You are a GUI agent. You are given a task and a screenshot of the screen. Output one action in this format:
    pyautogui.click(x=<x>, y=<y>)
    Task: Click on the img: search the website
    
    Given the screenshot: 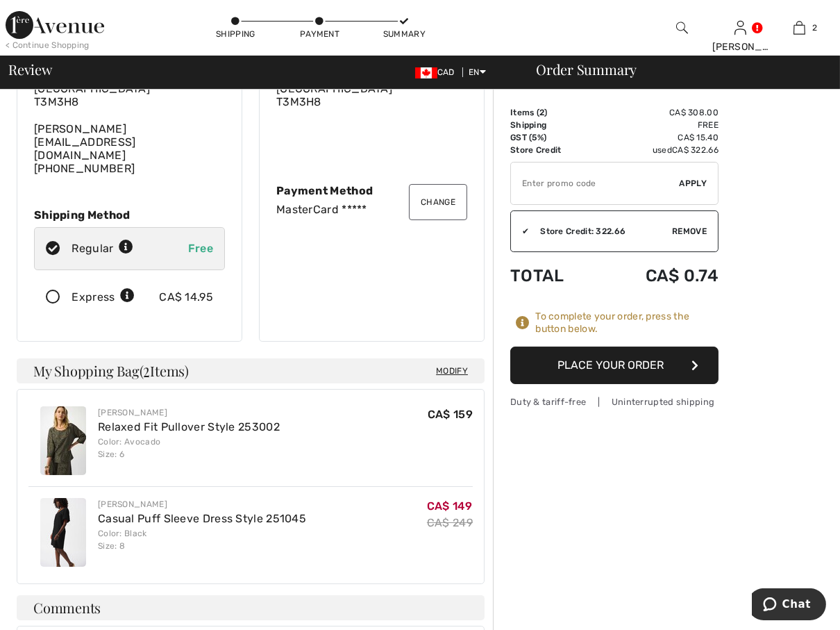 What is the action you would take?
    pyautogui.click(x=682, y=28)
    